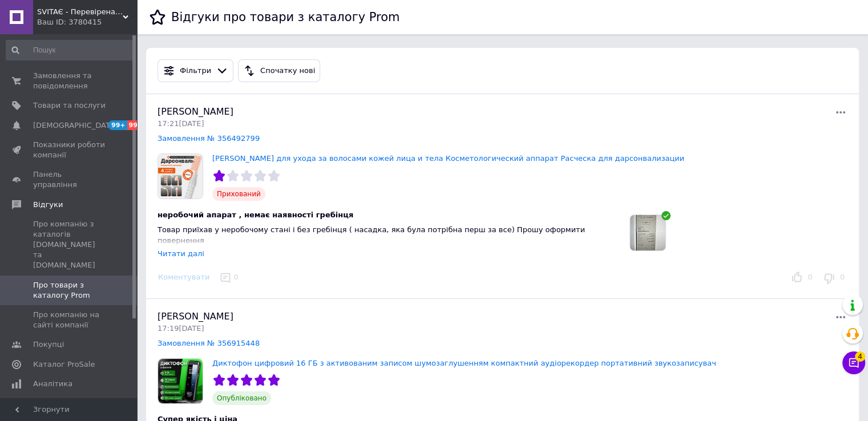 The image size is (868, 421). Describe the element at coordinates (208, 138) in the screenshot. I see `a: Замовлення № 356492799` at that location.